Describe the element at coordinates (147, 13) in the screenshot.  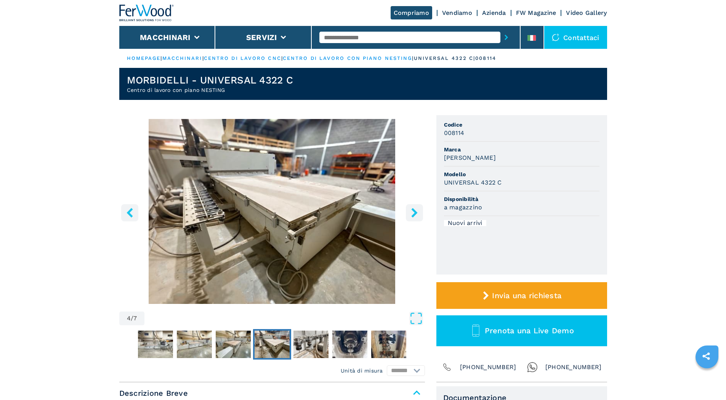
I see `img: Ferwood` at that location.